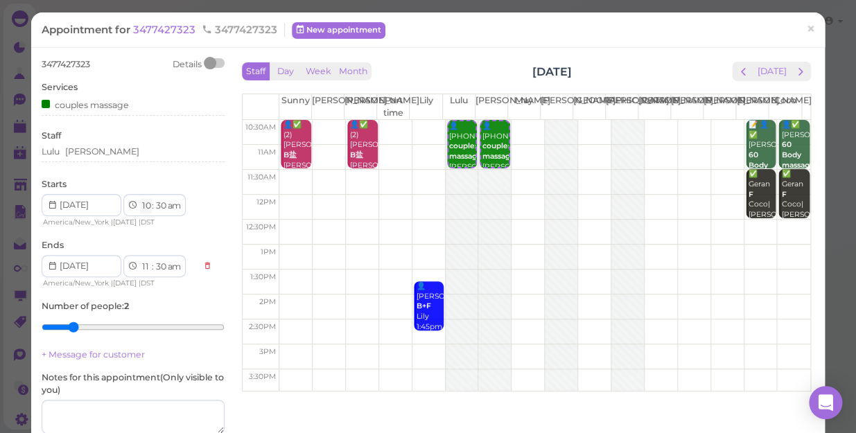  Describe the element at coordinates (126, 306) in the screenshot. I see `b: 2` at that location.